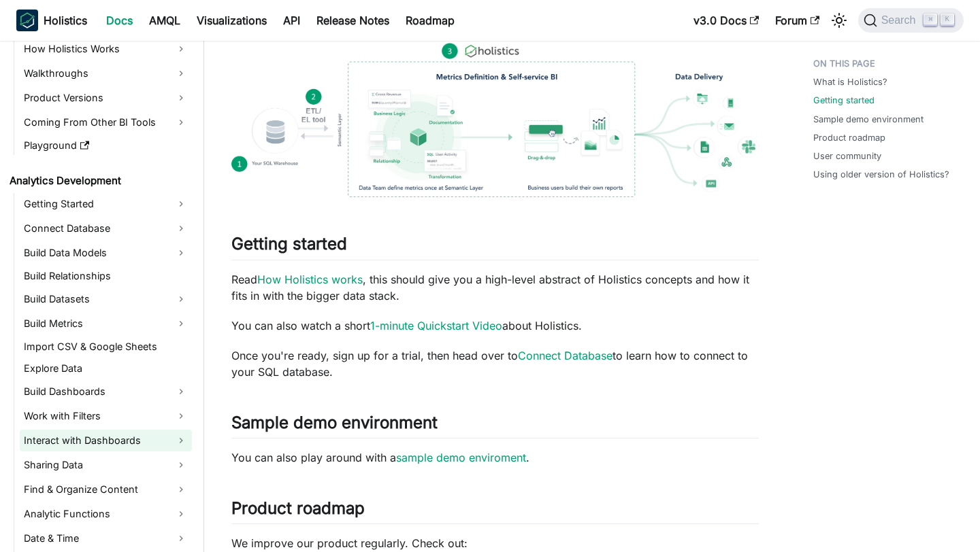 The height and width of the screenshot is (552, 980). What do you see at coordinates (52, 21) in the screenshot?
I see `a: HolisticsHolistics` at bounding box center [52, 21].